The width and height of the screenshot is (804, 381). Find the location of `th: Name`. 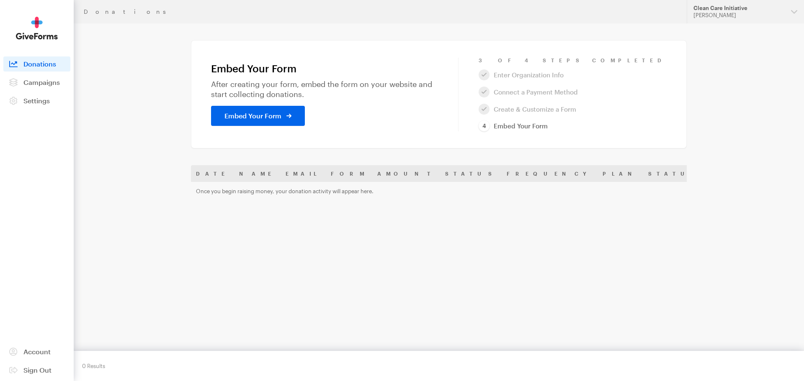

th: Name is located at coordinates (257, 174).